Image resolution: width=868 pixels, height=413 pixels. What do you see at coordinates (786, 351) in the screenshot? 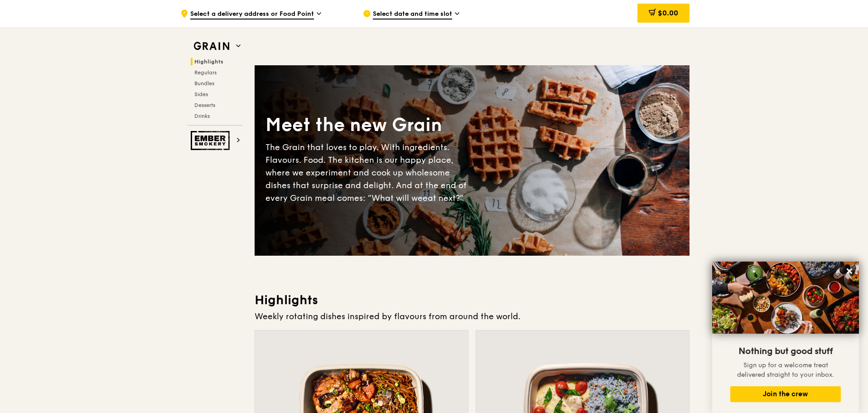
I see `span: Nothing but good stuff` at bounding box center [786, 351].